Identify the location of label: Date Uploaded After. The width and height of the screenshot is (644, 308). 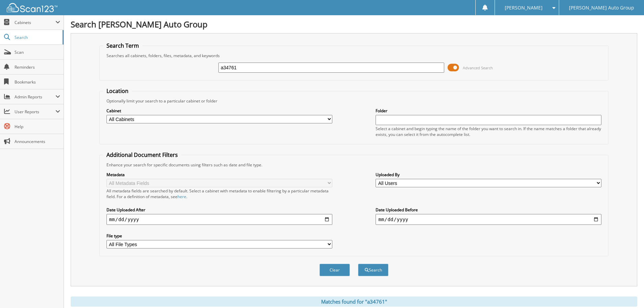
(219, 209).